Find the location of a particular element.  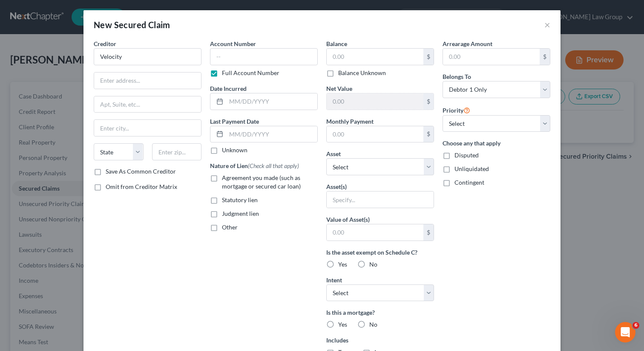

span: Asset is located at coordinates (333, 154).